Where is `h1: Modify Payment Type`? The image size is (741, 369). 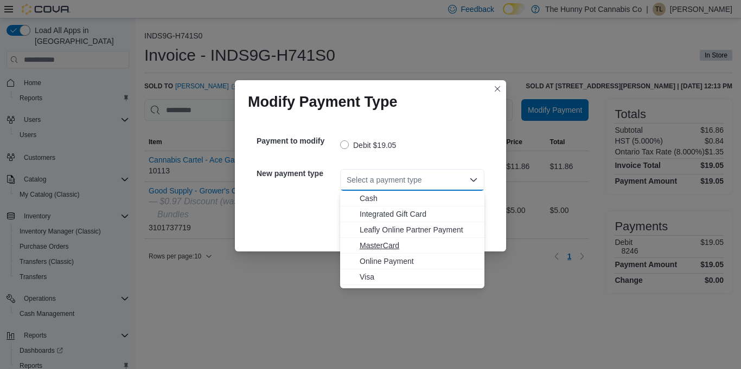 h1: Modify Payment Type is located at coordinates (323, 102).